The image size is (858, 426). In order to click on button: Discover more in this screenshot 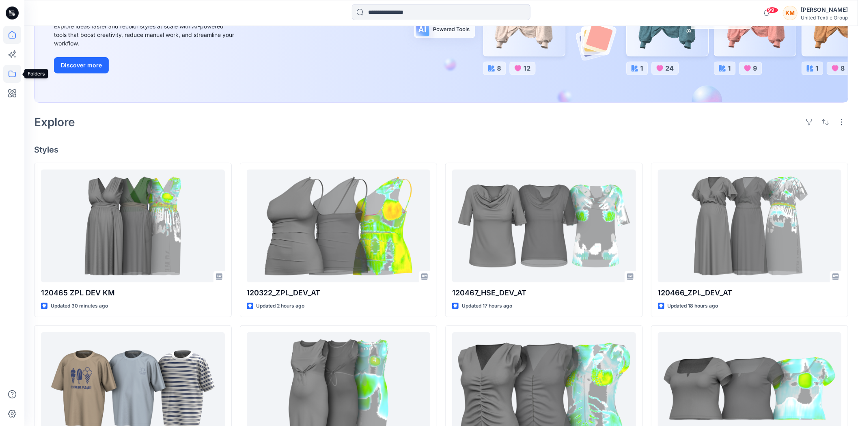, I will do `click(81, 65)`.